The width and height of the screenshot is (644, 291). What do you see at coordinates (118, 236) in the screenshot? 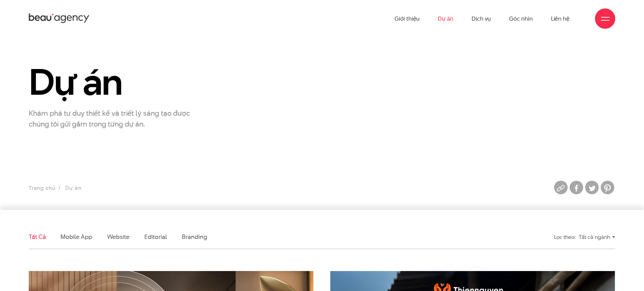
I see `a: Website` at bounding box center [118, 236].